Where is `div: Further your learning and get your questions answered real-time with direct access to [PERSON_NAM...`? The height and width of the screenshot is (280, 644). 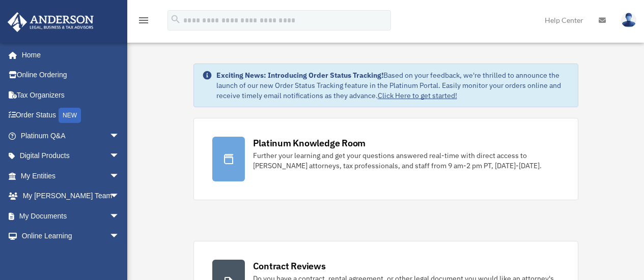
div: Further your learning and get your questions answered real-time with direct access to [PERSON_NAM... is located at coordinates (406, 161).